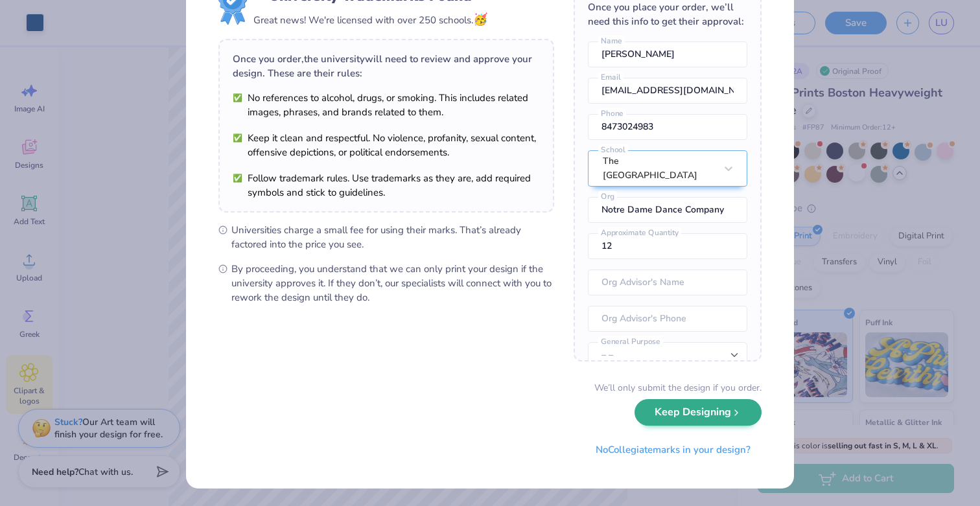  What do you see at coordinates (387, 66) in the screenshot?
I see `div: Once you order, the university will need to review and approve your design. These are their rules:` at bounding box center [387, 66].